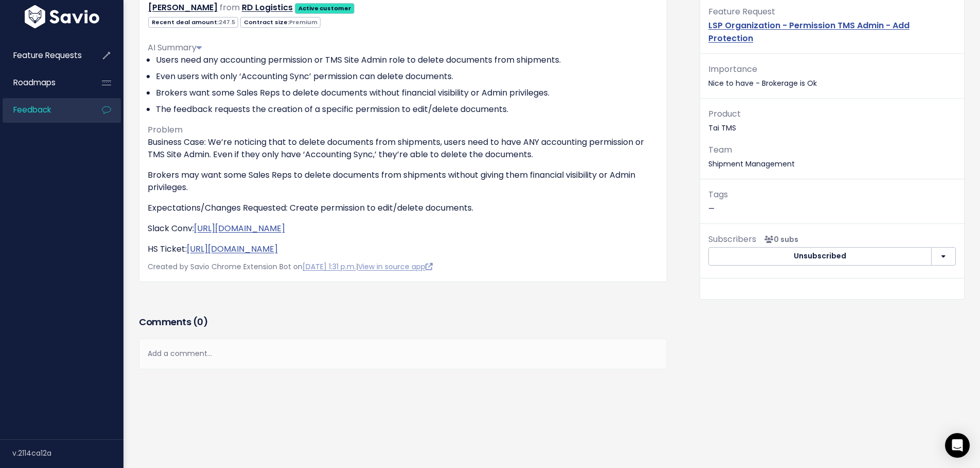 The width and height of the screenshot is (980, 468). What do you see at coordinates (44, 110) in the screenshot?
I see `a: Feedback` at bounding box center [44, 110].